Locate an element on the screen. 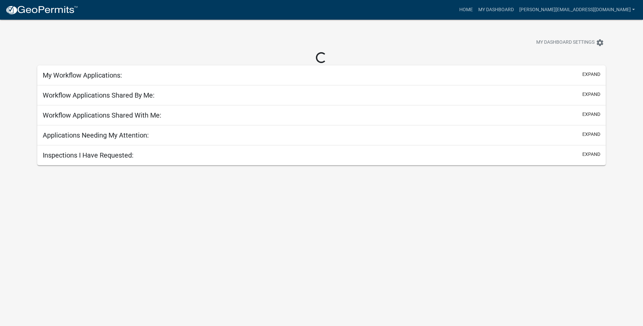 The height and width of the screenshot is (326, 643). h5: Applications Needing My Attention: is located at coordinates (96, 135).